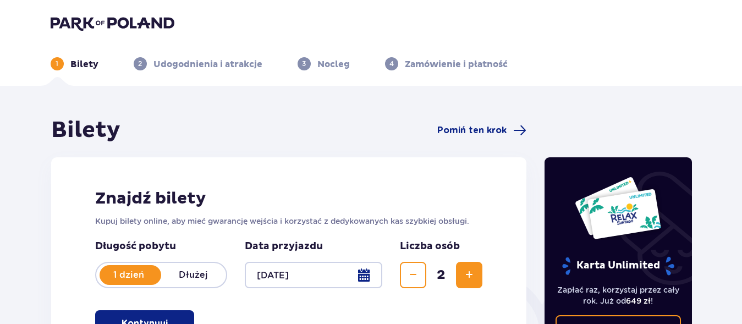  What do you see at coordinates (129, 275) in the screenshot?
I see `p: 1 dzień` at bounding box center [129, 275].